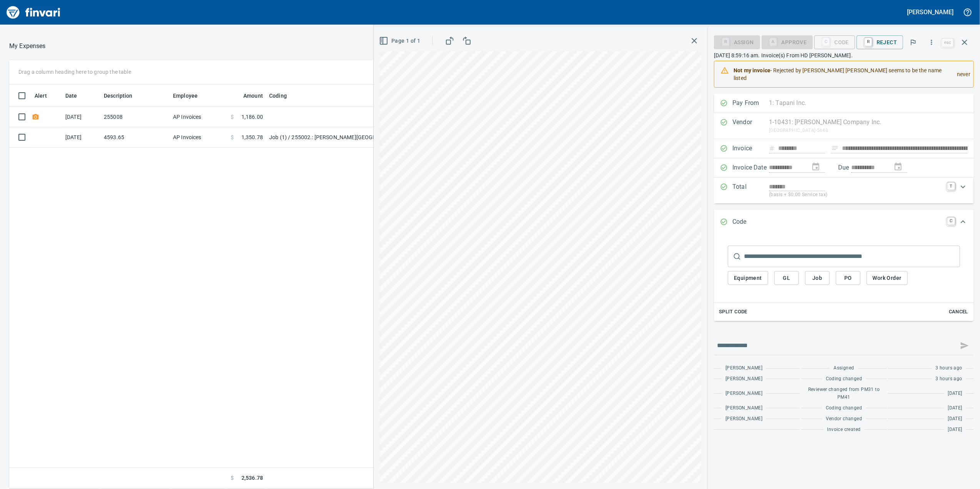 This screenshot has width=980, height=489. I want to click on span: Vendor changed, so click(844, 419).